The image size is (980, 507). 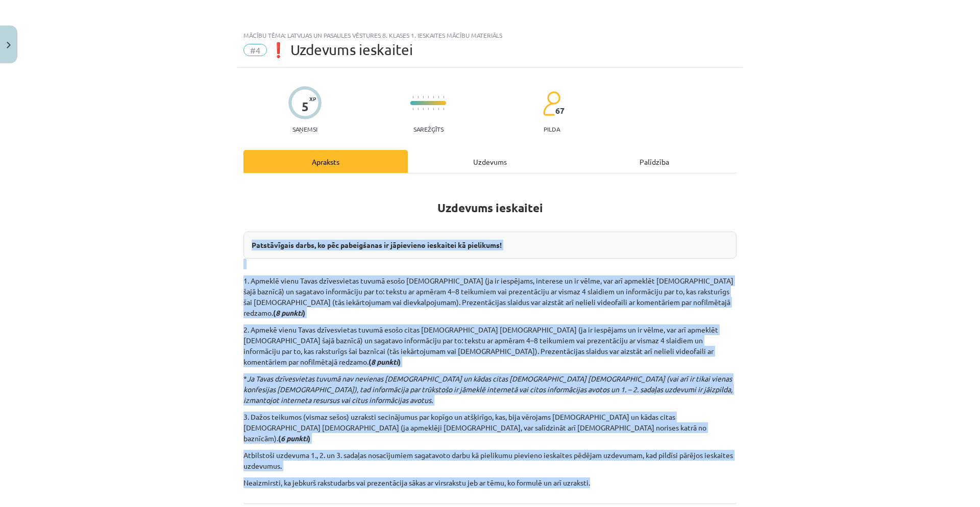 I want to click on span: 67, so click(x=560, y=110).